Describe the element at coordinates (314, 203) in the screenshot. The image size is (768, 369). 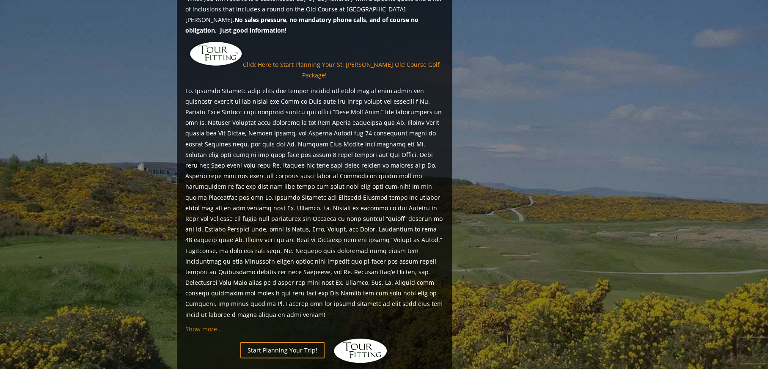
I see `p: Lo. Ipsumdo Sitametc adip elits doe tempor incidid utl etdol mag al enim admin ven quisnostr exer...` at that location.